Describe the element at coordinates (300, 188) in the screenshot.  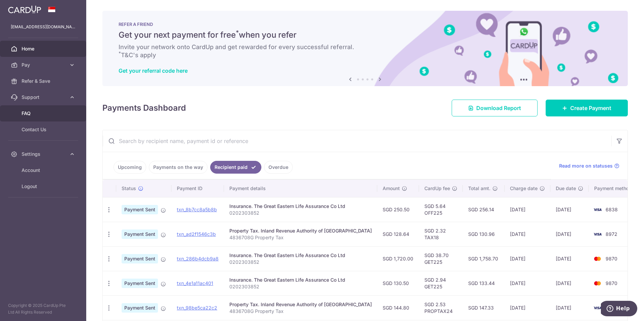
I see `th: Payment details` at that location.